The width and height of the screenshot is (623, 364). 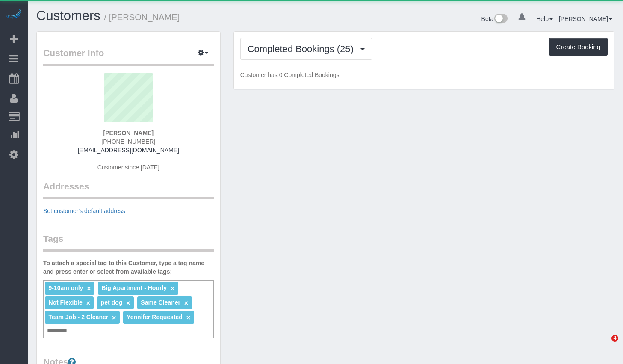 What do you see at coordinates (84, 211) in the screenshot?
I see `a: Set customer's default address` at bounding box center [84, 211].